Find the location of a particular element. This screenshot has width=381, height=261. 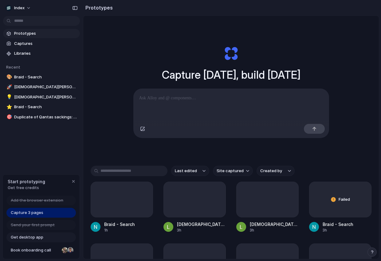

span: Prototypes is located at coordinates (46, 33).